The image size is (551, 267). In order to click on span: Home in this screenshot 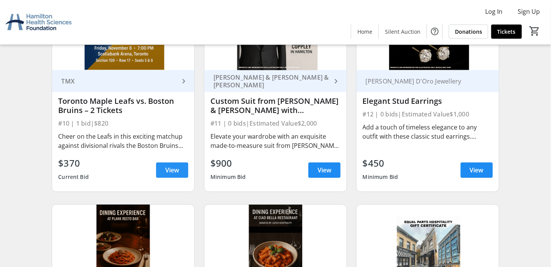, I will do `click(365, 31)`.